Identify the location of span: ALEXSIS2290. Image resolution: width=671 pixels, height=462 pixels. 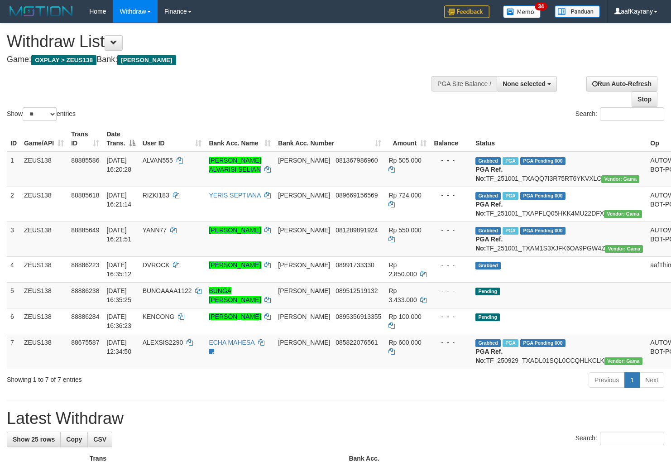
(163, 342).